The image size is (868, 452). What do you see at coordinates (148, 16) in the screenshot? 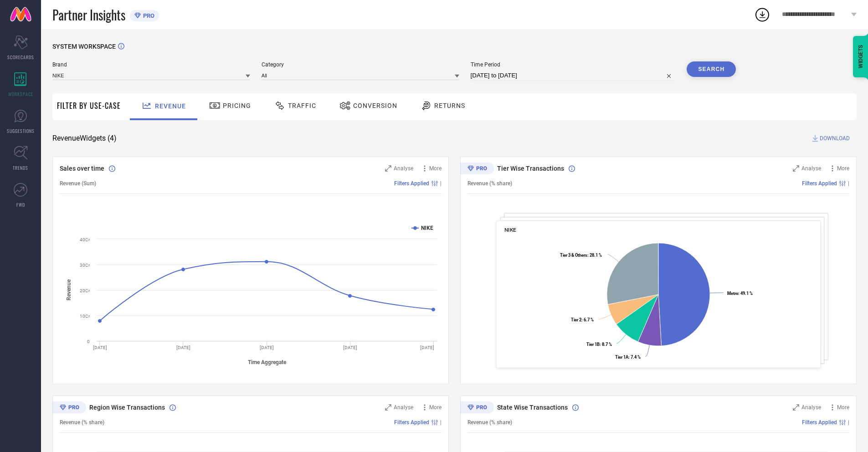
I see `span: PRO` at bounding box center [148, 16].